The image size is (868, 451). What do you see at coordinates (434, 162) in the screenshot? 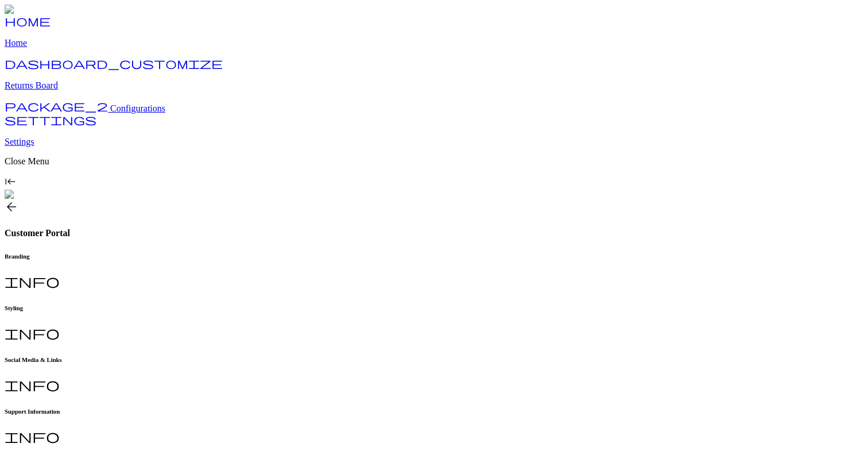
I see `p: Close Menu` at bounding box center [434, 162].